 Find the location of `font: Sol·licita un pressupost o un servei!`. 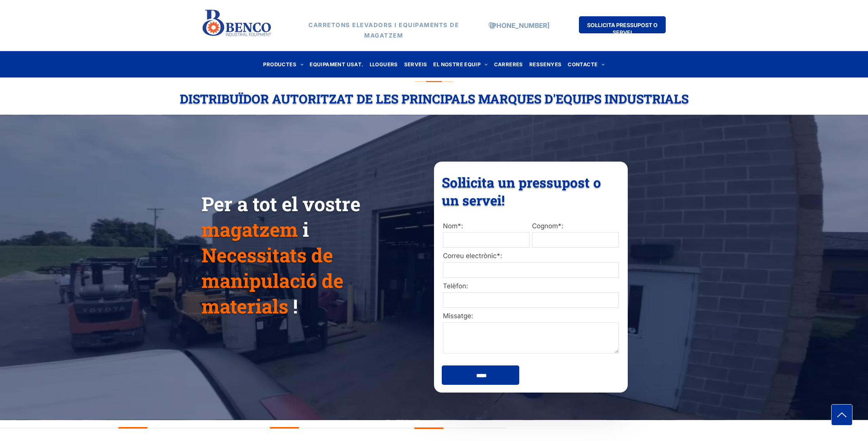

font: Sol·licita un pressupost o un servei! is located at coordinates (521, 191).